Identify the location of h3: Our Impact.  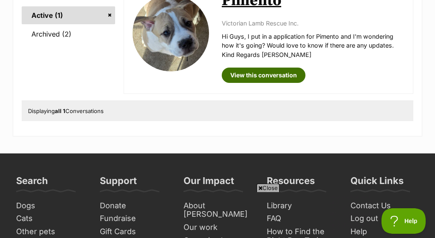
(208, 183).